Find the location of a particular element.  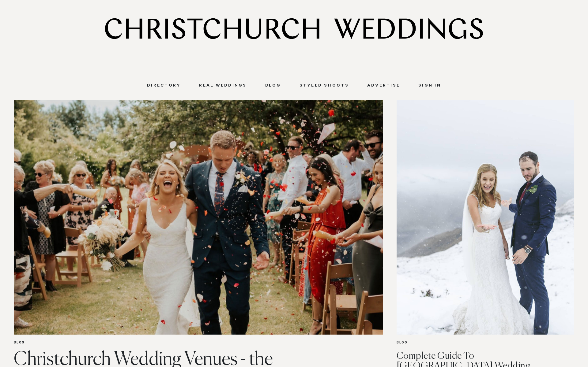

a: Real Weddings is located at coordinates (222, 86).